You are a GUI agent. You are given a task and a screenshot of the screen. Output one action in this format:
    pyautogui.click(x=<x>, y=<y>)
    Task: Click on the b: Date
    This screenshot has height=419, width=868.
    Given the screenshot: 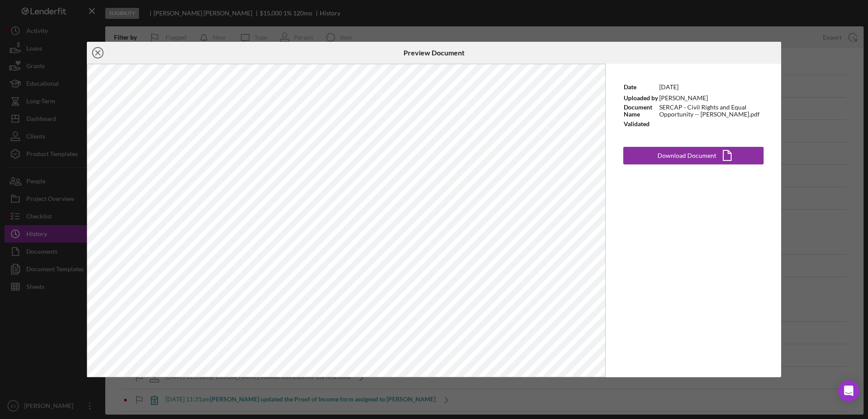 What is the action you would take?
    pyautogui.click(x=630, y=87)
    